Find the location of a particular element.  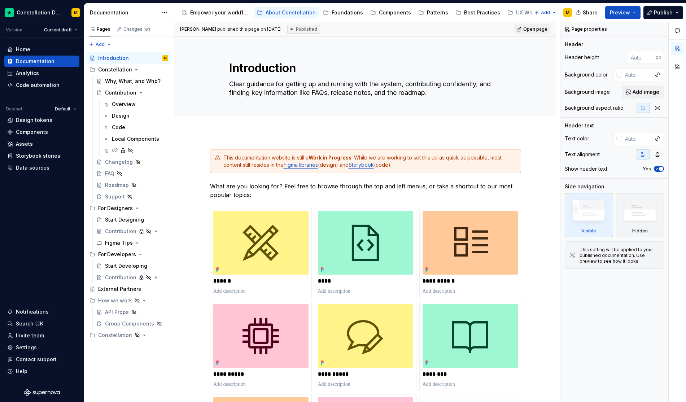

img: 0b8871f8-3df5-43ce-a579-7685ee0cc2bb.png is located at coordinates (470, 243).